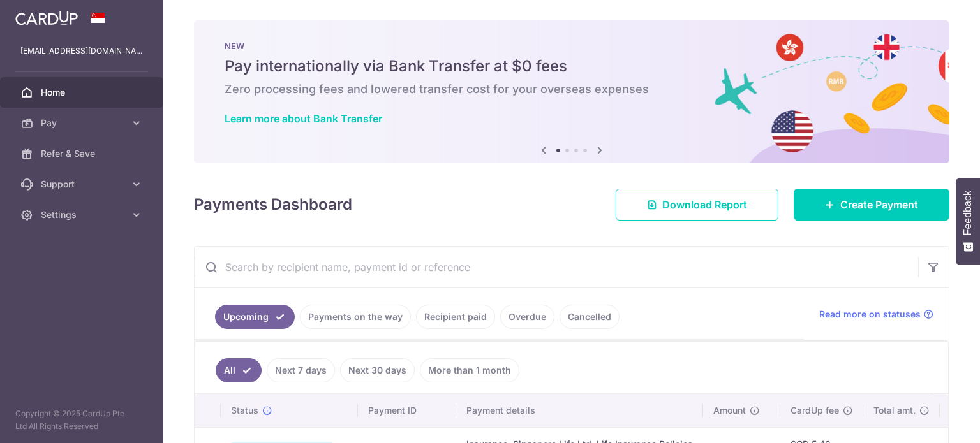 The width and height of the screenshot is (980, 443). I want to click on span: Pay, so click(83, 123).